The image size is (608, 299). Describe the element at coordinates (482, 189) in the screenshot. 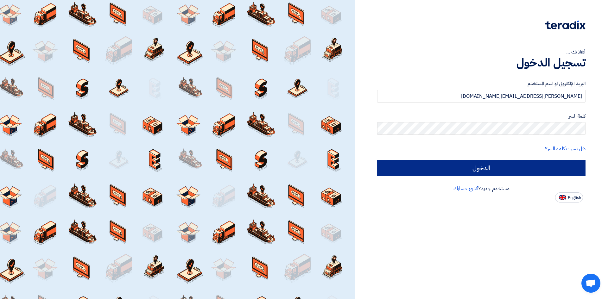

I see `div: مستخدم جديد؟` at that location.